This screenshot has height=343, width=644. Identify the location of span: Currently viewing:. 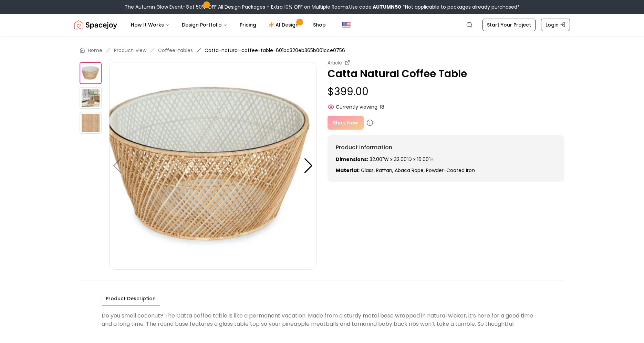
(357, 107).